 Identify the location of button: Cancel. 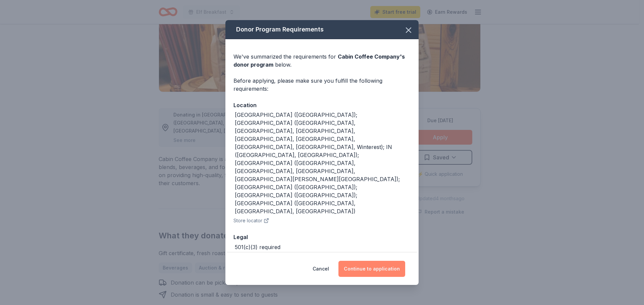
(321, 269).